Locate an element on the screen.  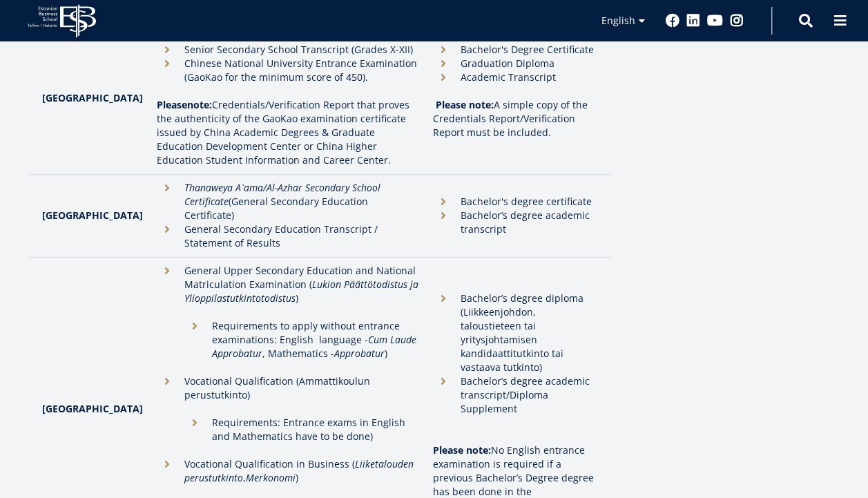
strong: Please is located at coordinates (172, 104).